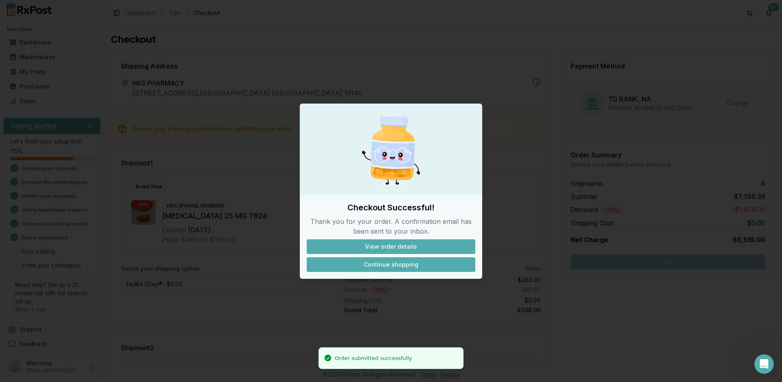 This screenshot has width=782, height=382. I want to click on p: Thank you for your order. A confirmation email has been sent to your inbox., so click(391, 226).